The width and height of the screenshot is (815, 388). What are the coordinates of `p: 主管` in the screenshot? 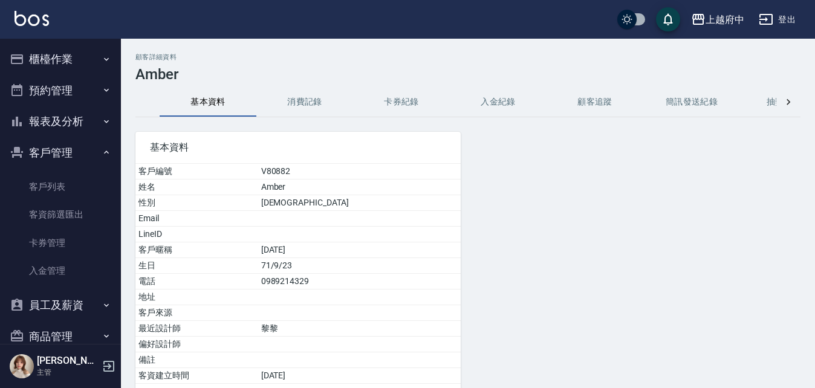 It's located at (68, 373).